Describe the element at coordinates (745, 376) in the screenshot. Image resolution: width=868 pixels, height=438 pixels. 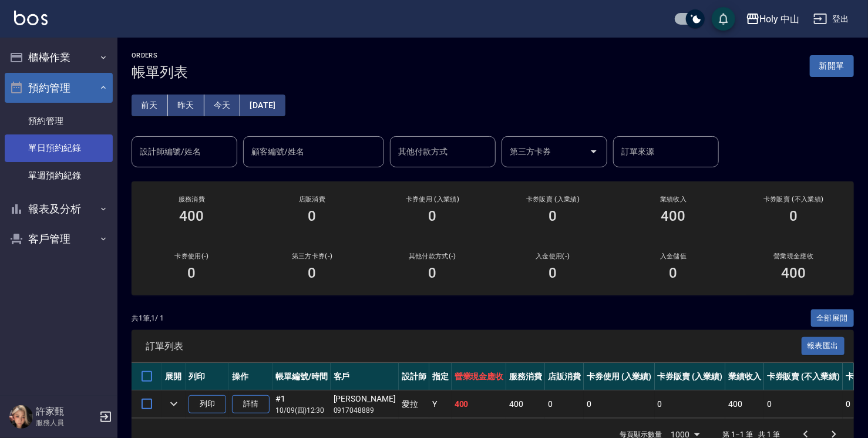
I see `th: 業績收入` at that location.